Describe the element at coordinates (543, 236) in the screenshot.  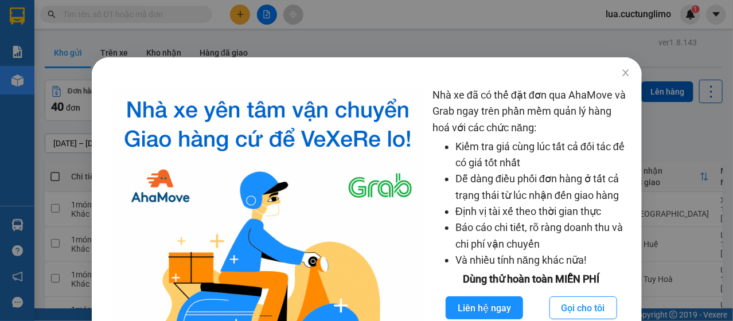
I see `li: Báo cáo chi tiết, rõ ràng doanh thu và chi phí vận chuyển` at that location.